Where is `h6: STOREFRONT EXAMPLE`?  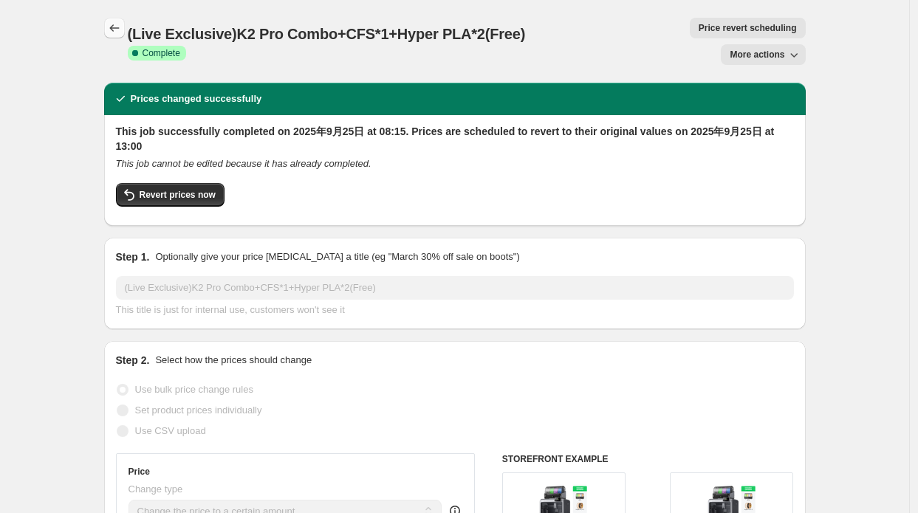
h6: STOREFRONT EXAMPLE is located at coordinates (647, 459).